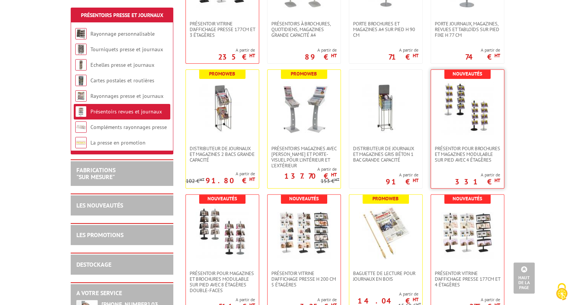 Image resolution: width=575 pixels, height=305 pixels. What do you see at coordinates (310, 176) in the screenshot?
I see `p: 137.70 €` at bounding box center [310, 176].